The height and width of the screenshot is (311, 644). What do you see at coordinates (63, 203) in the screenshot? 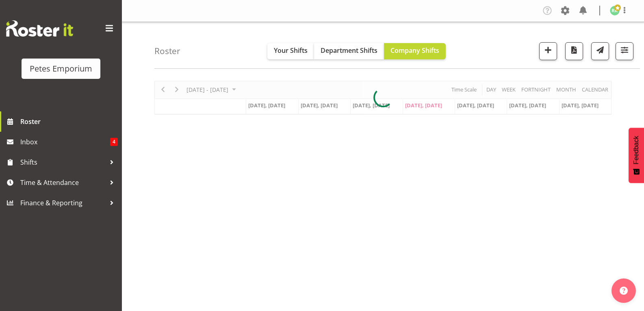
I see `span: Finance & Reporting` at bounding box center [63, 203].